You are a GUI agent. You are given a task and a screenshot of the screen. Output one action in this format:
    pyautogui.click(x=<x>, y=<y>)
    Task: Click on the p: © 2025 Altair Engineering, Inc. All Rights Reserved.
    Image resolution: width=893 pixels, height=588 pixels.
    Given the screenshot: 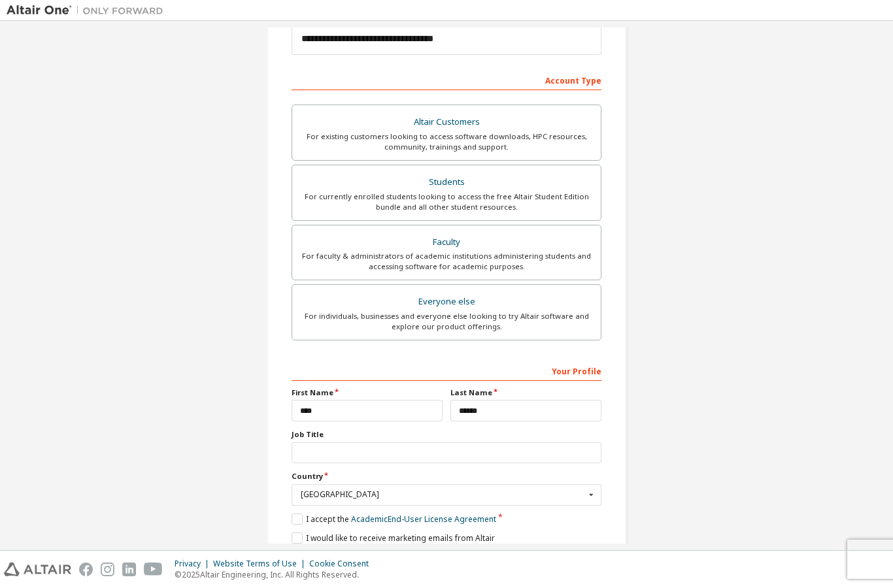 What is the action you would take?
    pyautogui.click(x=275, y=574)
    